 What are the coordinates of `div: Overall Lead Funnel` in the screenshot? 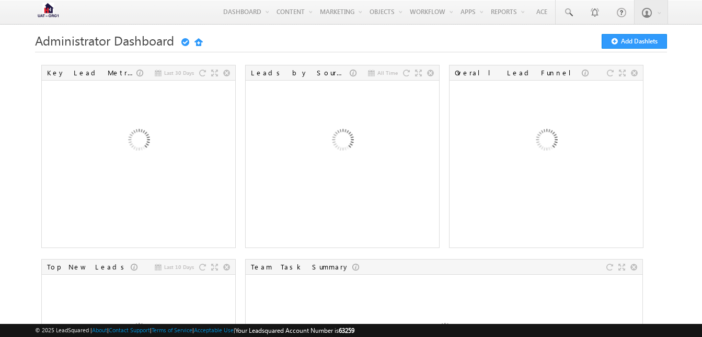 It's located at (518, 73).